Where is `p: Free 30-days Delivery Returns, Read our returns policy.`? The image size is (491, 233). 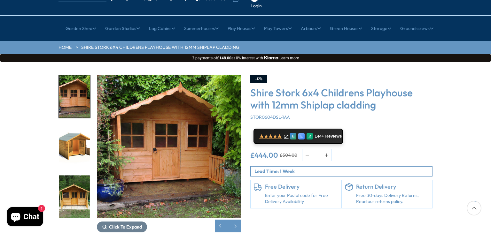
p: Free 30-days Delivery Returns, Read our returns policy. is located at coordinates (392, 199).